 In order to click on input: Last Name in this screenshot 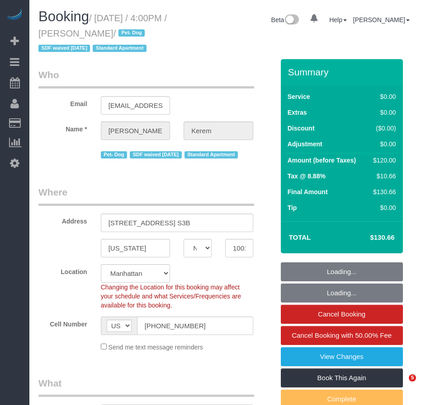, I will do `click(218, 131)`.